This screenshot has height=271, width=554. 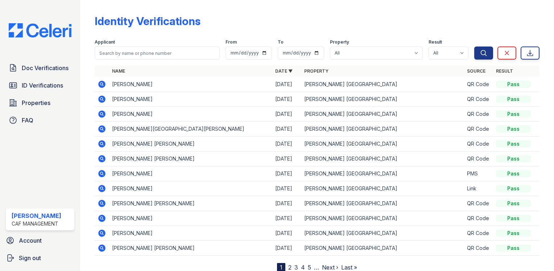 I want to click on a: Source, so click(x=476, y=71).